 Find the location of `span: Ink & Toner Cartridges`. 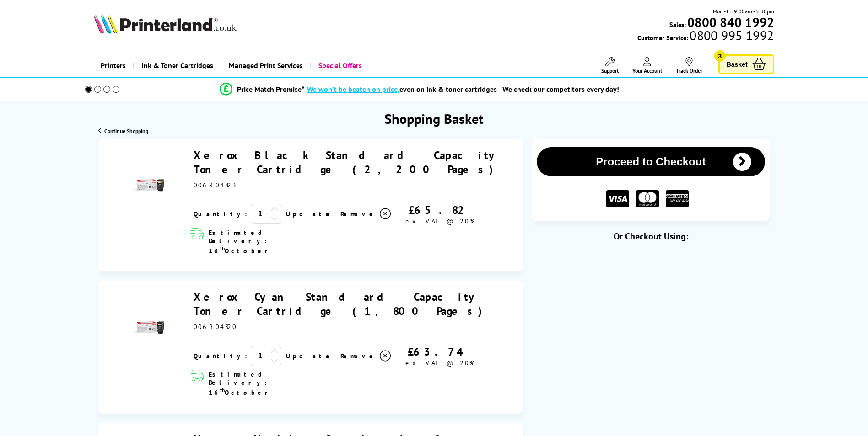

span: Ink & Toner Cartridges is located at coordinates (177, 65).